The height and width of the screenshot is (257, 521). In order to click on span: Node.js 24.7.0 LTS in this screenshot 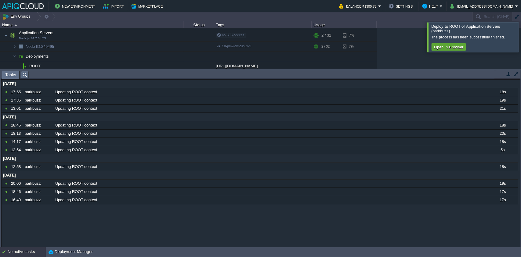, I will do `click(32, 39)`.